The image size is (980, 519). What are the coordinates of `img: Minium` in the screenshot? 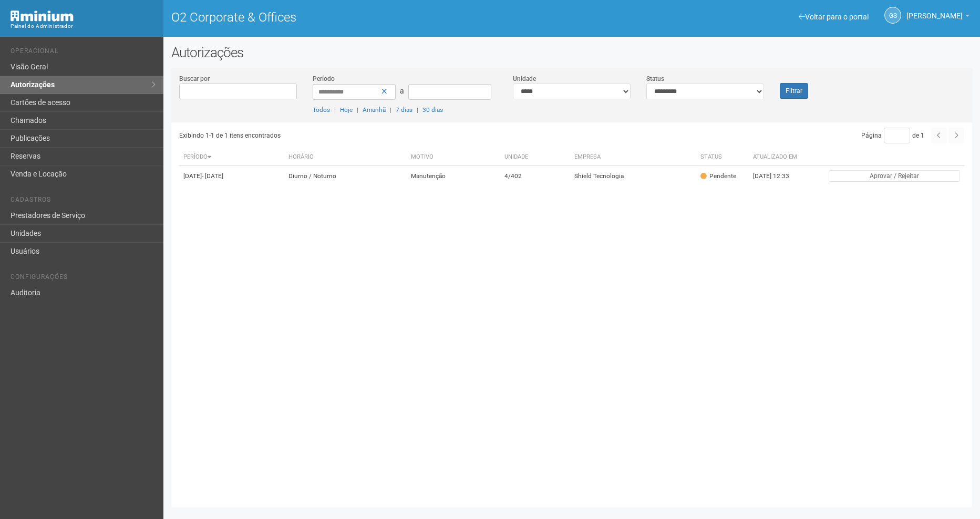 It's located at (42, 16).